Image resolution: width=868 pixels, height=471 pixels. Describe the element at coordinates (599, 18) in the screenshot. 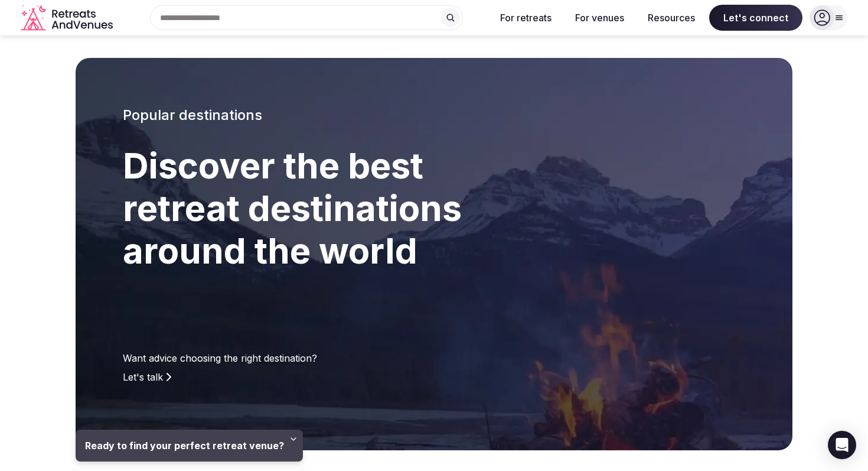

I see `button: For venues` at that location.